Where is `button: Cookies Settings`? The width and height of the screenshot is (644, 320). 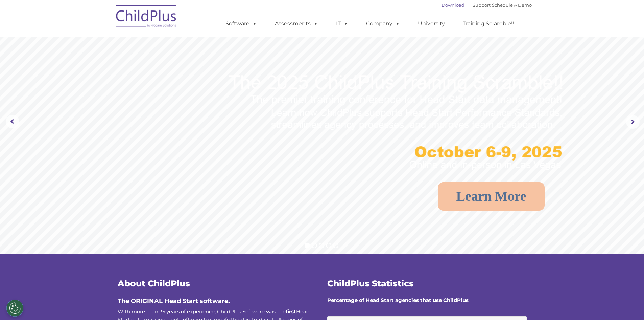 button: Cookies Settings is located at coordinates (15, 308).